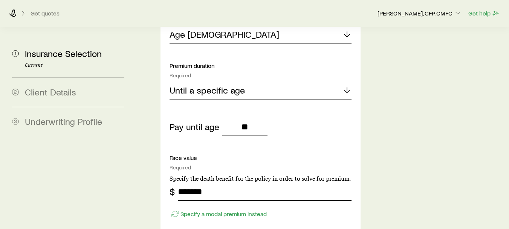  Describe the element at coordinates (51, 92) in the screenshot. I see `span: Client Details` at that location.